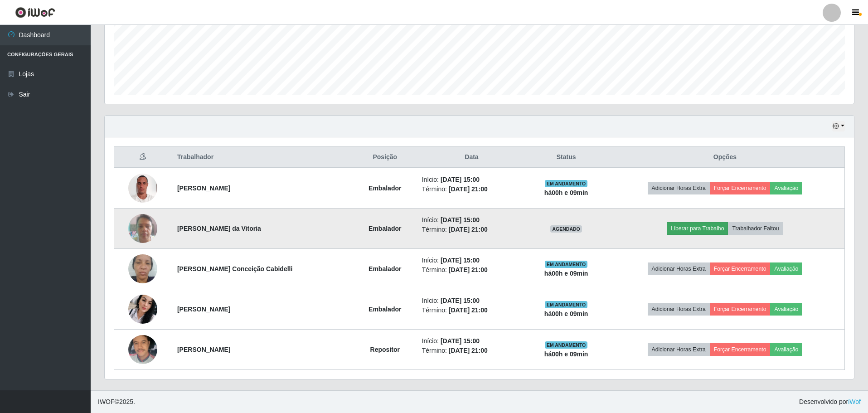 Image resolution: width=868 pixels, height=413 pixels. Describe the element at coordinates (385, 350) in the screenshot. I see `strong: Repositor` at that location.